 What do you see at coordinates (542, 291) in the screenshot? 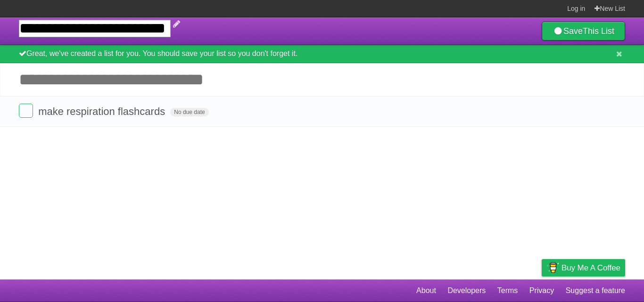
I see `a: Privacy` at bounding box center [542, 291].